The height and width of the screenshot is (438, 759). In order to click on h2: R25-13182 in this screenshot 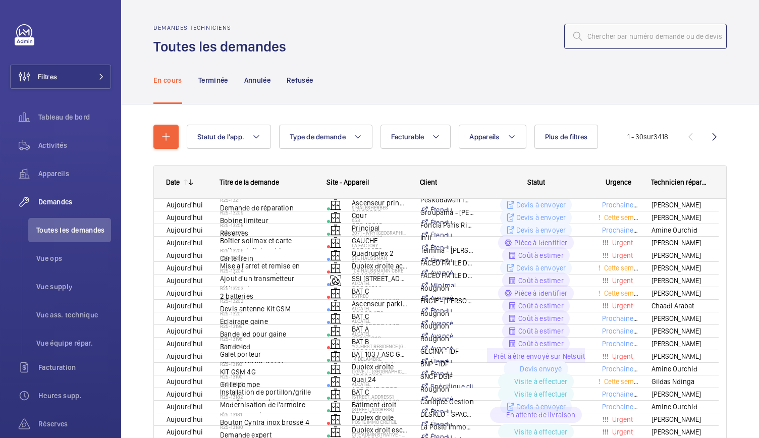, I will do `click(267, 397)`.